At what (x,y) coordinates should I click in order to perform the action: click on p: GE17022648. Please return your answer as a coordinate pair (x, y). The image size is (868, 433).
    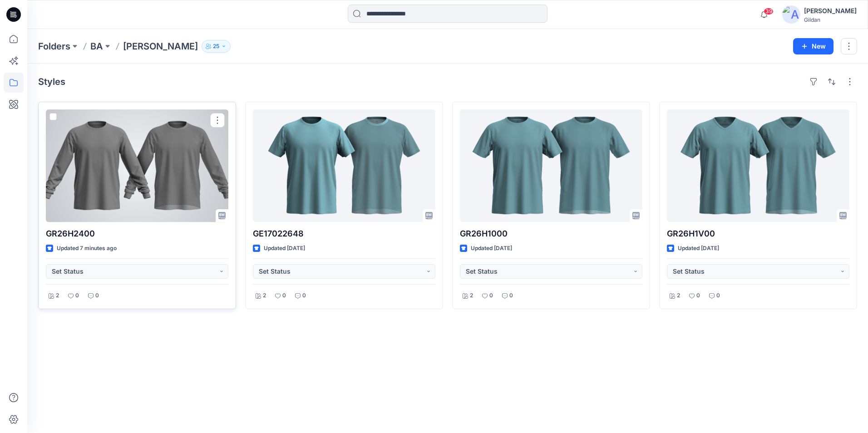
    Looking at the image, I should click on (344, 234).